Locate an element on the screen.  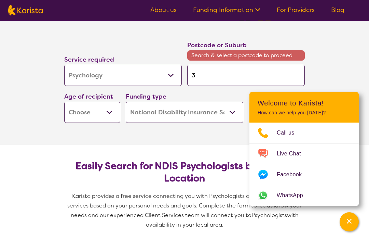
a: Web link opens in a new tab. is located at coordinates (304, 195).